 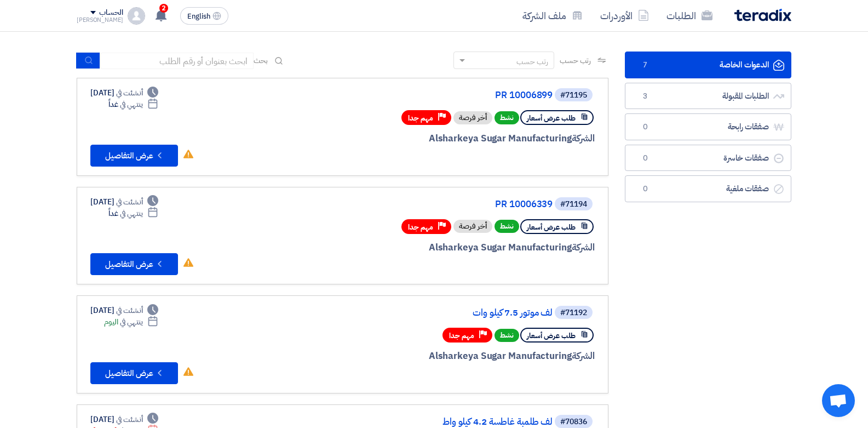 I want to click on div: #70836, so click(x=574, y=422).